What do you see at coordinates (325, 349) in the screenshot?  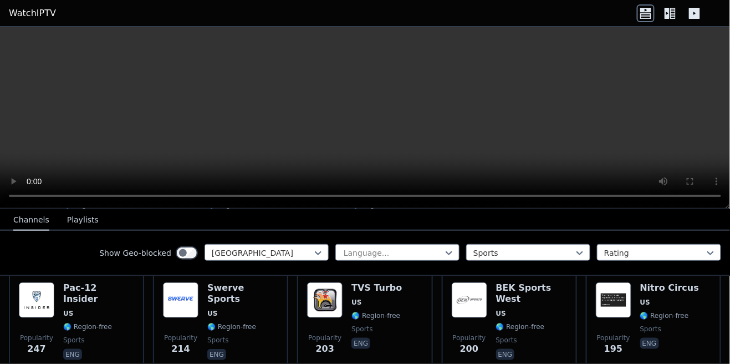 I see `span: 203` at bounding box center [325, 349].